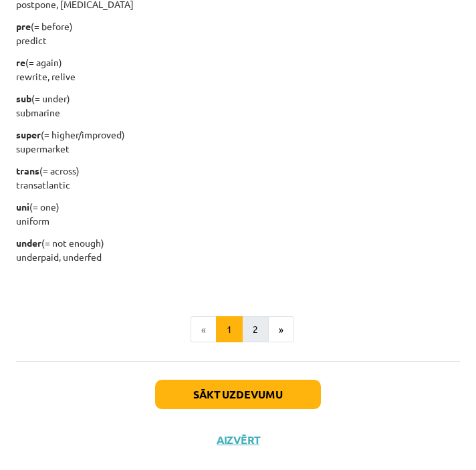 This screenshot has height=470, width=476. Describe the element at coordinates (21, 62) in the screenshot. I see `b: re` at that location.